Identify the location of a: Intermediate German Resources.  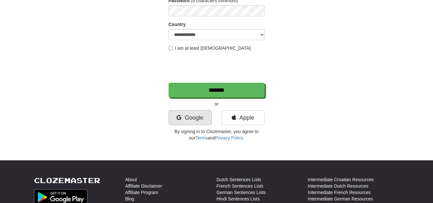
(341, 199).